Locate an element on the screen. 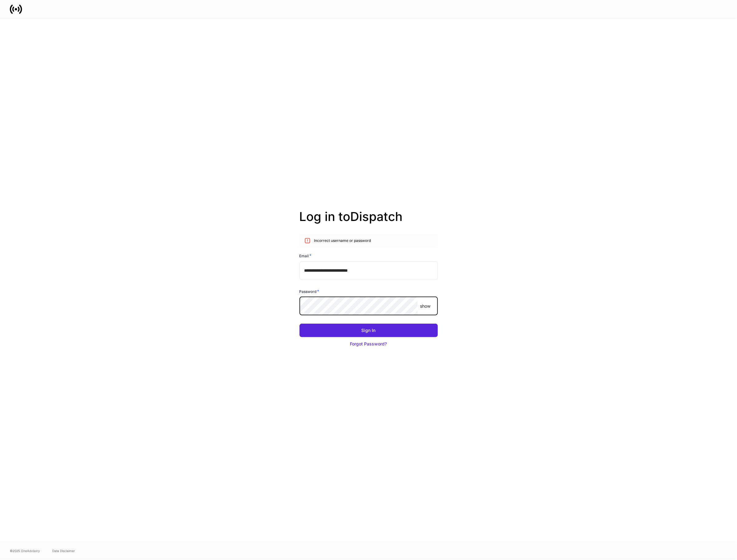 The width and height of the screenshot is (737, 560). h2: Log in to Dispatch is located at coordinates (368, 222).